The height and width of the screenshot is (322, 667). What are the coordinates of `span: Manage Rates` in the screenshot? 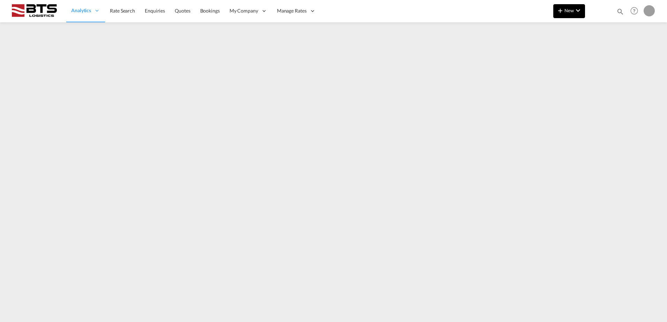 It's located at (292, 11).